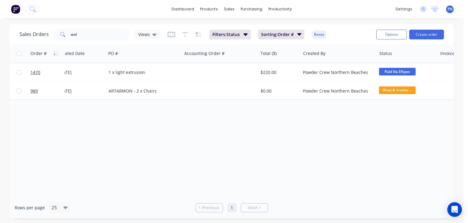  Describe the element at coordinates (209, 207) in the screenshot. I see `a: Previous page` at that location.